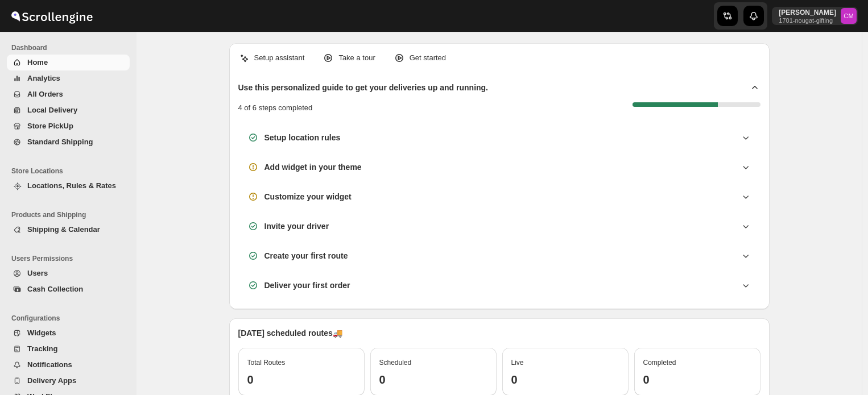 The width and height of the screenshot is (868, 395). I want to click on p: 1701-nougat-gifting, so click(807, 20).